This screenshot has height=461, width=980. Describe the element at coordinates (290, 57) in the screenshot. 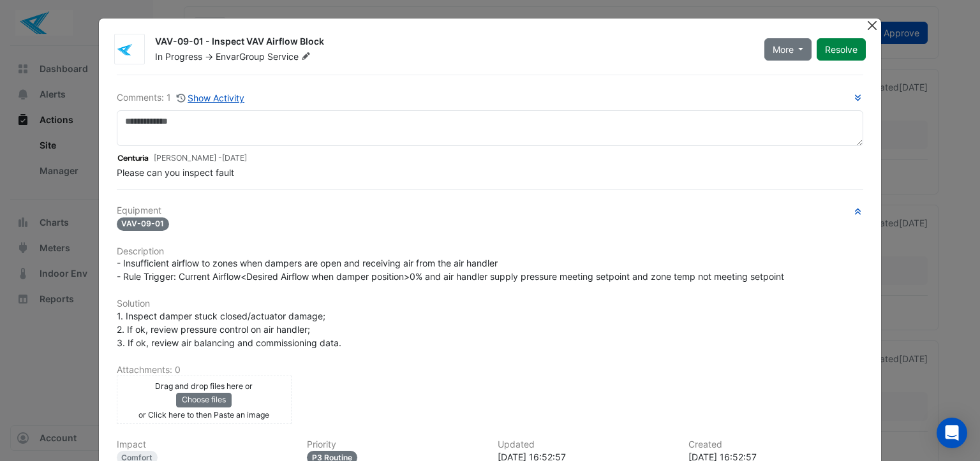

I see `span: Service` at that location.